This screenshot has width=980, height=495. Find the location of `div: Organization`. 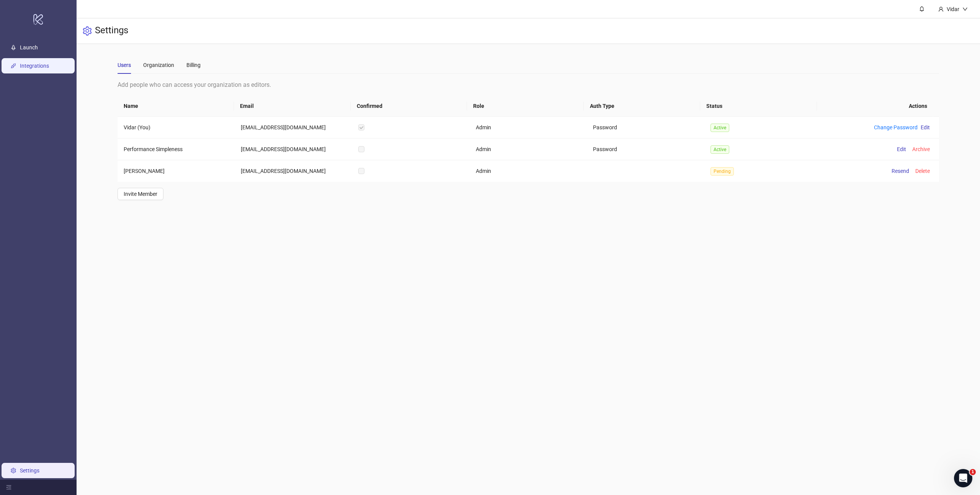

div: Organization is located at coordinates (159, 65).